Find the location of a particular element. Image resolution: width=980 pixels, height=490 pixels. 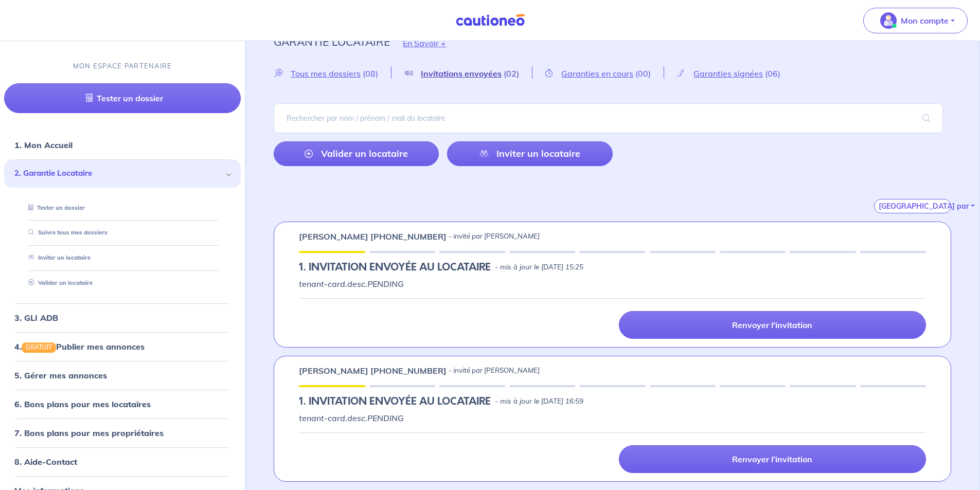

div: Tester un dossier is located at coordinates (122, 208).